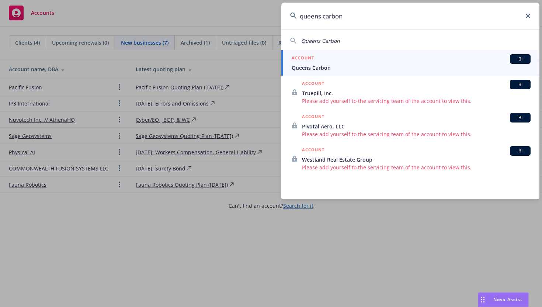 This screenshot has width=542, height=307. What do you see at coordinates (483, 300) in the screenshot?
I see `div: Drag to move` at bounding box center [483, 300].